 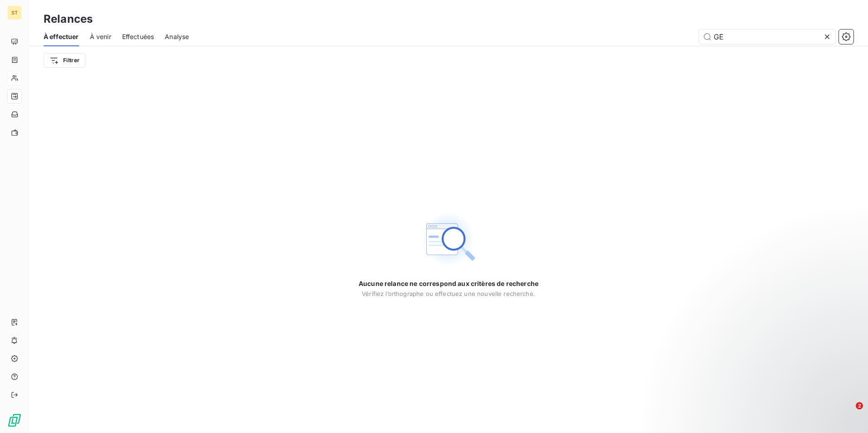 I want to click on span: 2, so click(x=860, y=406).